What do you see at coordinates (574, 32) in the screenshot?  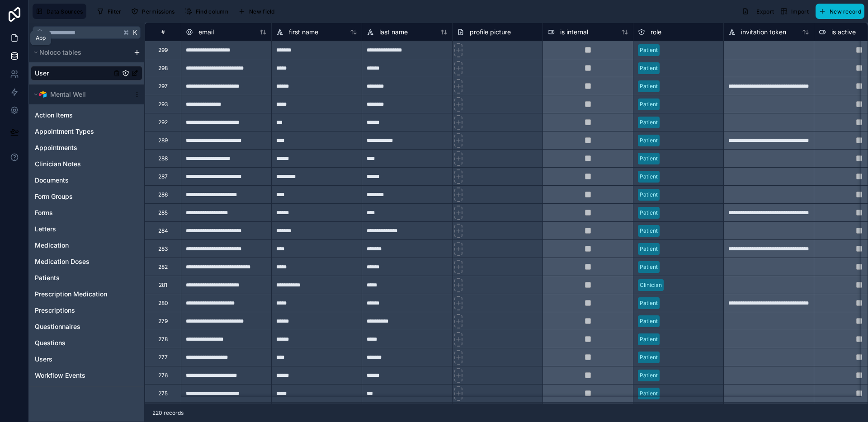 I see `span: is internal` at bounding box center [574, 32].